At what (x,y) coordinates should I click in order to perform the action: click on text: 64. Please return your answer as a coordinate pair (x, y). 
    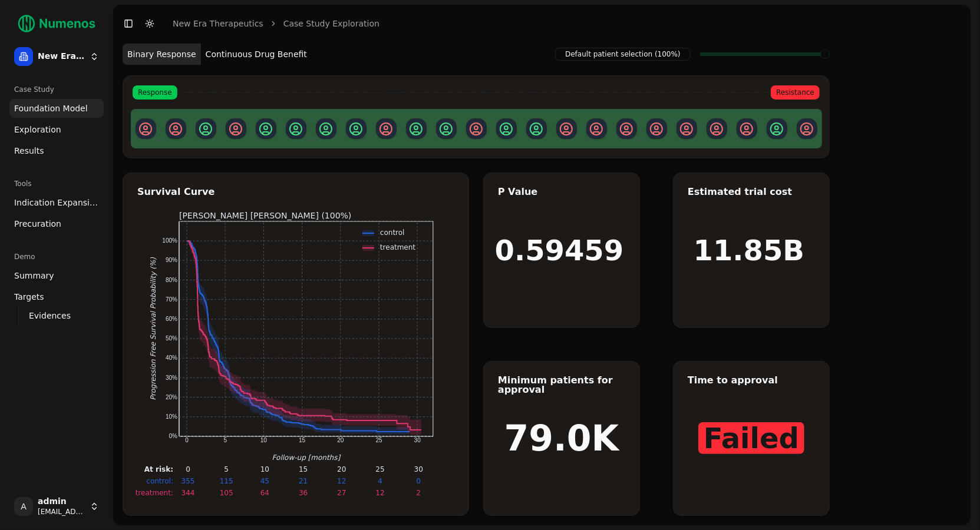
    Looking at the image, I should click on (265, 493).